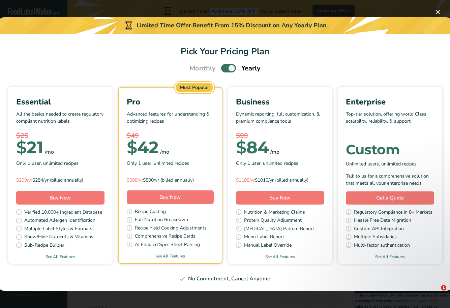  Describe the element at coordinates (171, 229) in the screenshot. I see `span: Recipe Yield Cooking Adjustments` at that location.